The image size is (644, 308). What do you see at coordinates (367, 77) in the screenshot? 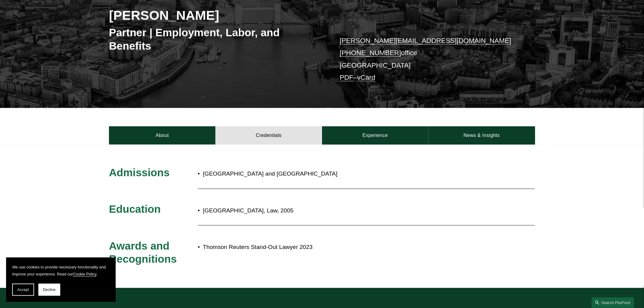
I see `a: vCard` at bounding box center [367, 77].